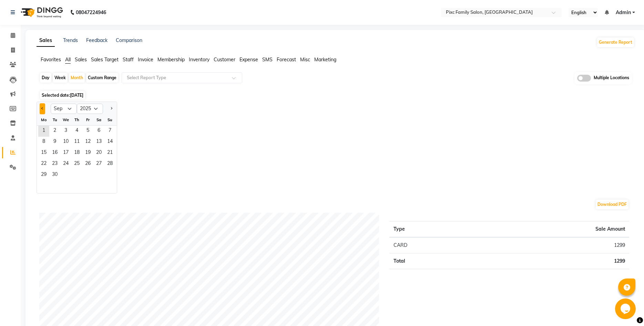  What do you see at coordinates (77, 164) in the screenshot?
I see `div: Thursday, September 25, 2025` at bounding box center [77, 164].